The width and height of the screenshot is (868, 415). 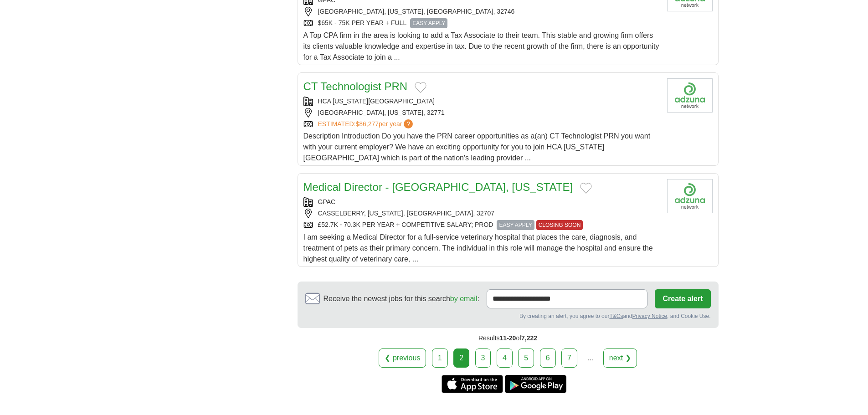 I want to click on a: 1, so click(x=440, y=358).